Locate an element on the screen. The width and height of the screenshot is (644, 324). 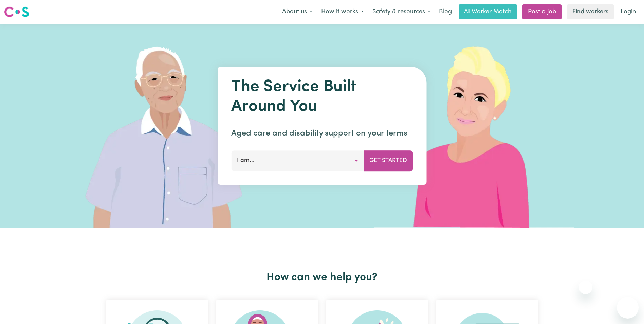
h1: The Service Built Around You is located at coordinates (322, 97).